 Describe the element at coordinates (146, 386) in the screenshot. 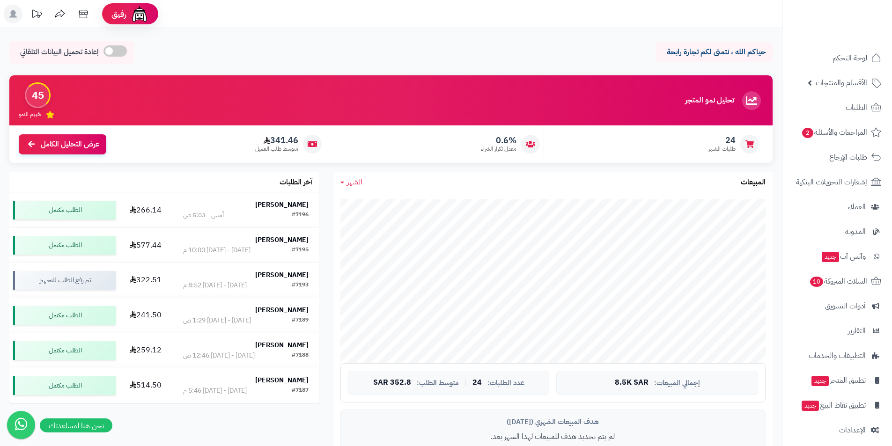

I see `td: 514.50` at that location.